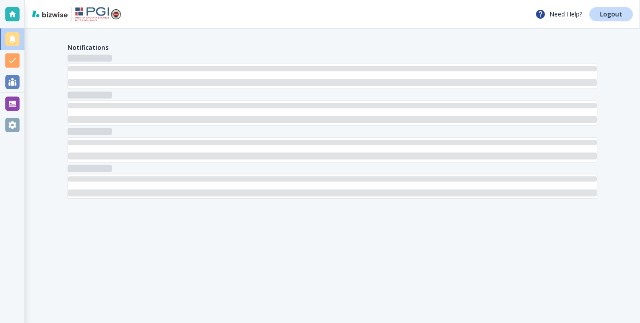 The height and width of the screenshot is (323, 640). Describe the element at coordinates (88, 47) in the screenshot. I see `h4: Notifications` at that location.